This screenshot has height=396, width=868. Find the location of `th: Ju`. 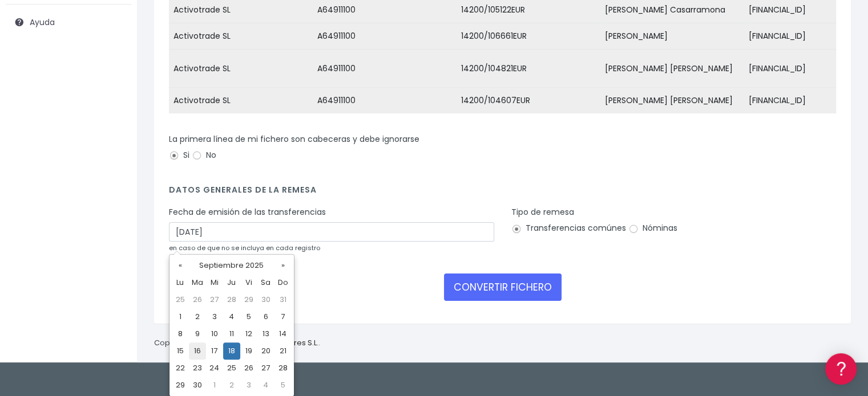

th: Ju is located at coordinates (232, 283).